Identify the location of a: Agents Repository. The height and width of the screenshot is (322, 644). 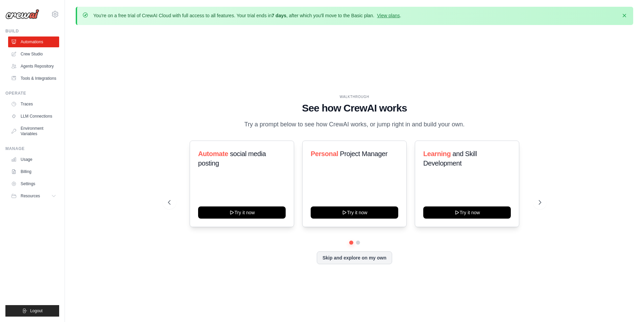
(34, 66).